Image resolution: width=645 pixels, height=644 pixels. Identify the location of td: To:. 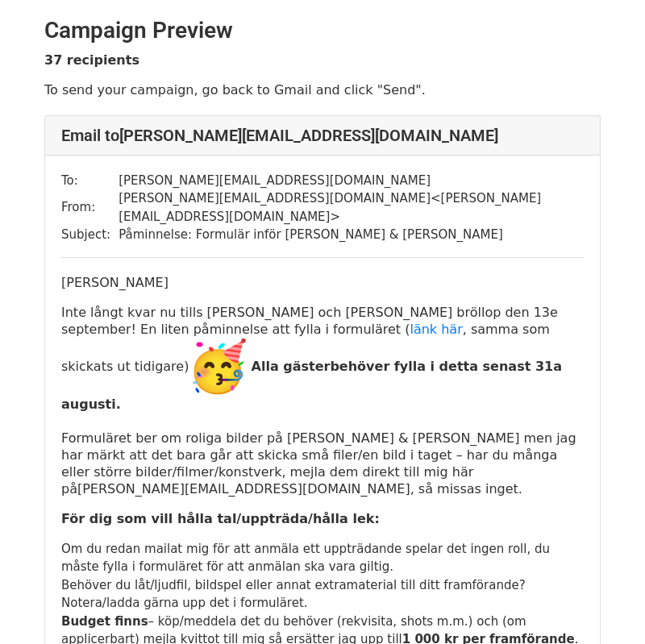
(89, 181).